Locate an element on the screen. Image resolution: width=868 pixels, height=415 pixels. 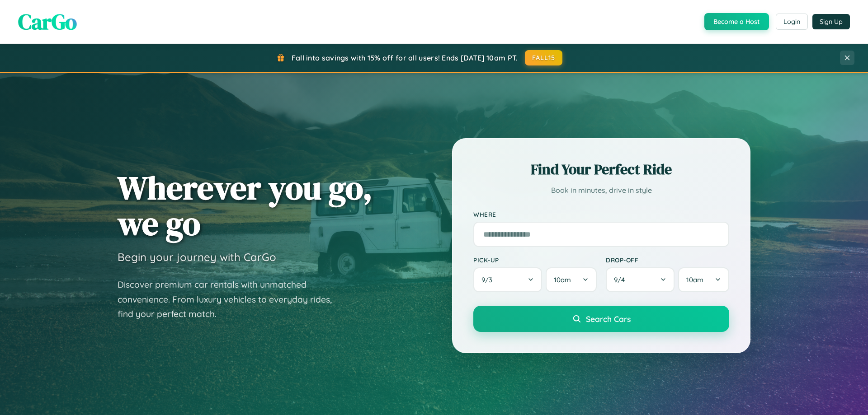
span: 9 / 4 is located at coordinates (622, 280).